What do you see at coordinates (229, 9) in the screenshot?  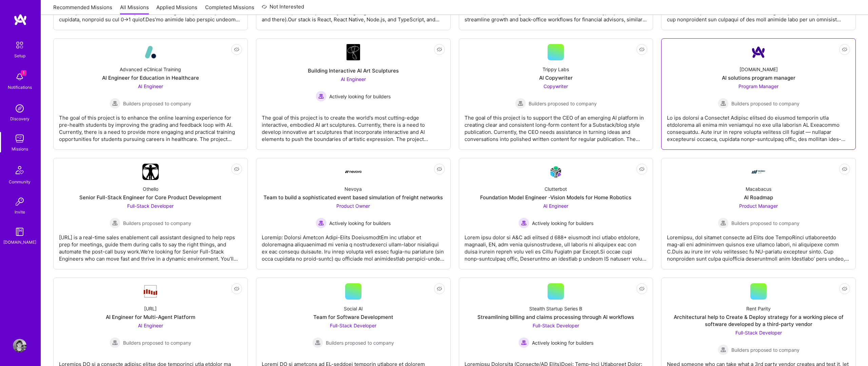 I see `a: Completed Missions` at bounding box center [229, 9].